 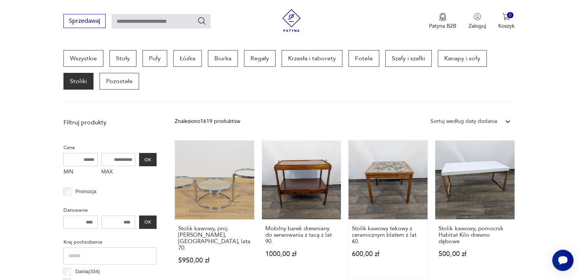 I want to click on a: Pozostałe, so click(x=119, y=81).